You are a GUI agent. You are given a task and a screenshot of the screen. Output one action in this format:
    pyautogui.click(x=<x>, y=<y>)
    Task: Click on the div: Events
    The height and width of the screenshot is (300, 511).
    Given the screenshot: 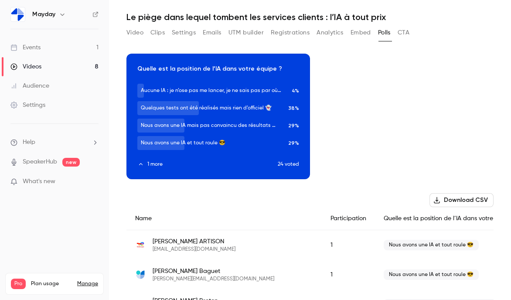 What is the action you would take?
    pyautogui.click(x=25, y=47)
    